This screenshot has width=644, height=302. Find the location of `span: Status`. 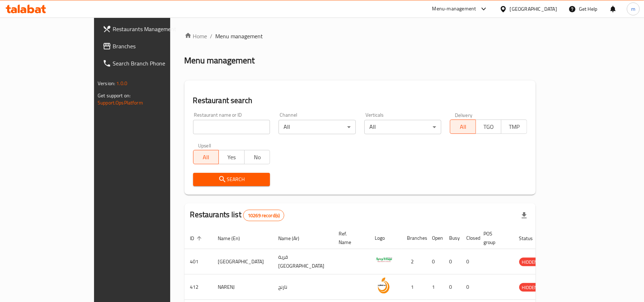

span: Status is located at coordinates (531, 238).